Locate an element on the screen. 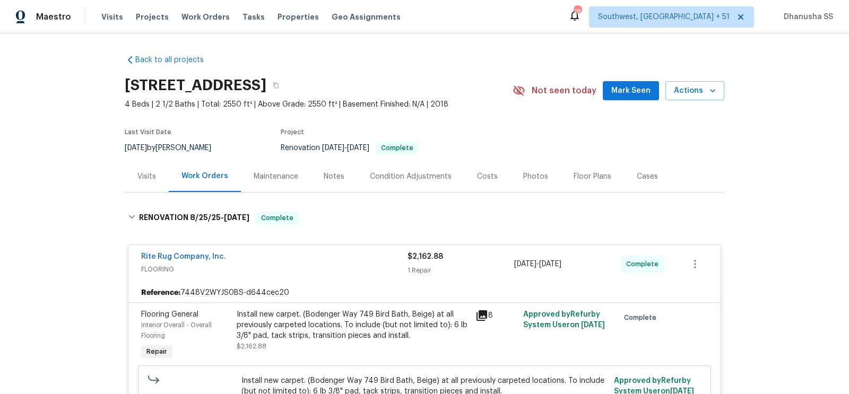 Image resolution: width=849 pixels, height=394 pixels. div: 7448V2WYJS0BS-d644cec20 is located at coordinates (425, 293).